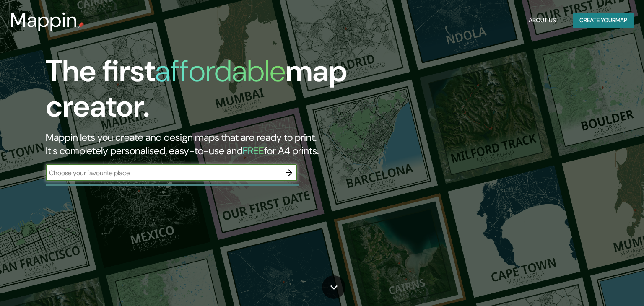 This screenshot has height=306, width=644. What do you see at coordinates (542, 20) in the screenshot?
I see `button: About Us` at bounding box center [542, 20].